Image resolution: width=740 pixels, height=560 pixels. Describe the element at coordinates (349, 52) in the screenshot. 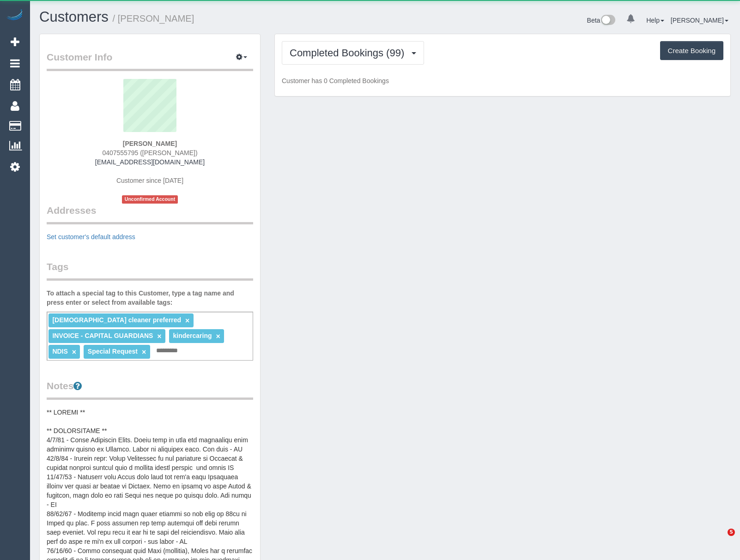

I see `span: Completed Bookings (99)` at that location.